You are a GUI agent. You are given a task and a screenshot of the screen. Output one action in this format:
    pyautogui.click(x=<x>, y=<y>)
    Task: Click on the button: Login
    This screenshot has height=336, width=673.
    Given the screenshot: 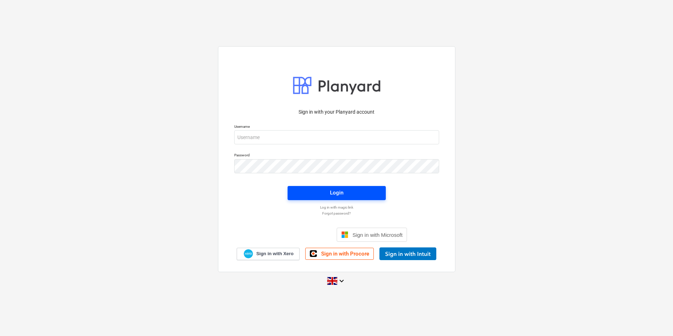 What is the action you would take?
    pyautogui.click(x=337, y=193)
    